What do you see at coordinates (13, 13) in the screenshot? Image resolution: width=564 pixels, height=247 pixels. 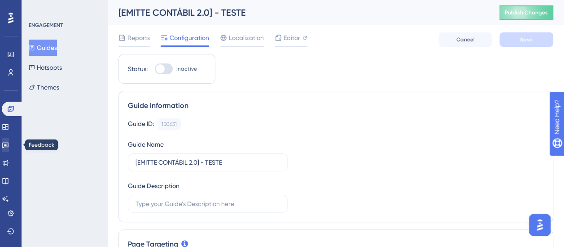 I see `button: Open AI Assistant Launcher` at bounding box center [13, 13].